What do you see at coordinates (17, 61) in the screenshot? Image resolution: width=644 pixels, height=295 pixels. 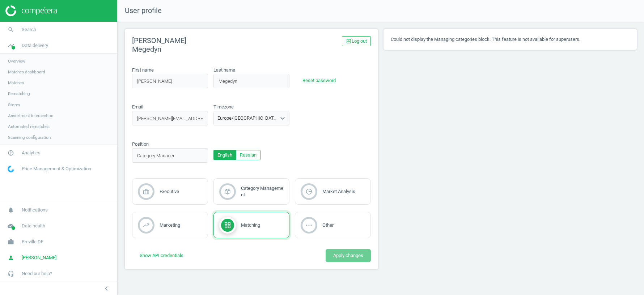 I see `span: Overview` at bounding box center [17, 61].